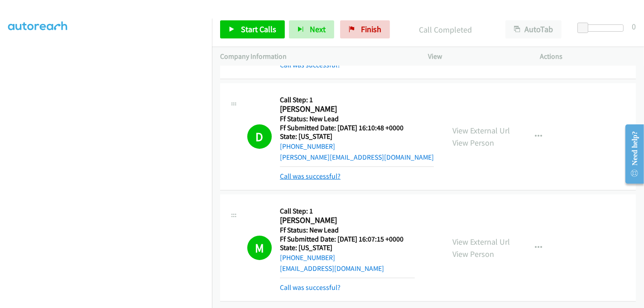 This screenshot has width=644, height=308. Describe the element at coordinates (365, 30) in the screenshot. I see `a: Finish` at that location.